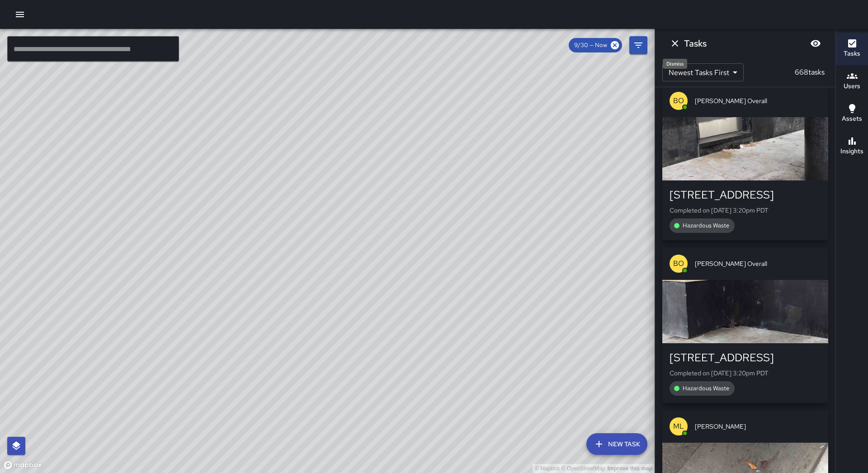  I want to click on h6: Assets, so click(852, 119).